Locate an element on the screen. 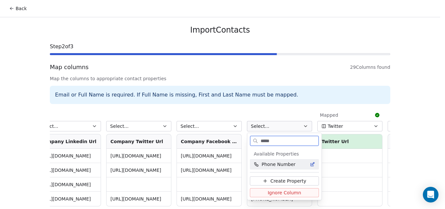  span: Available Properties is located at coordinates (276, 154).